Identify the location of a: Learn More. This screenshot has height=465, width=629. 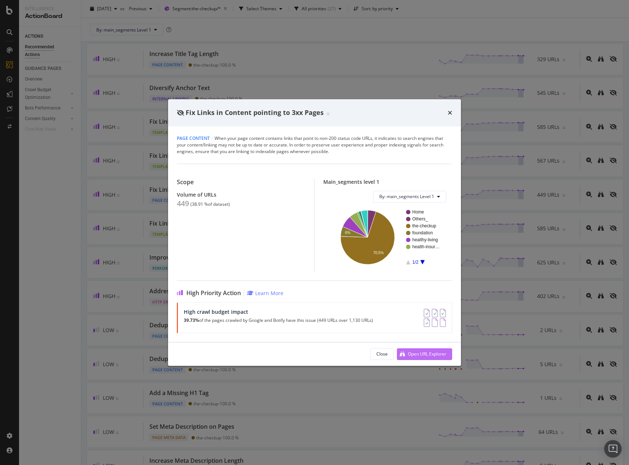
(265, 293).